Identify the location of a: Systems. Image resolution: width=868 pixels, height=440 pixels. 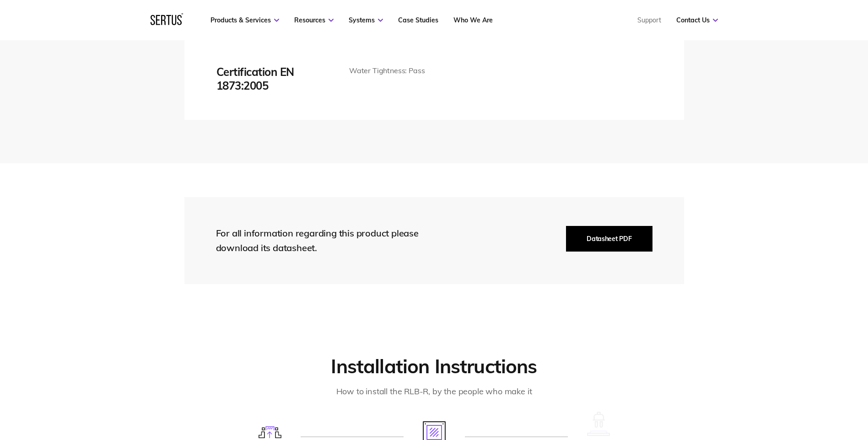
(366, 20).